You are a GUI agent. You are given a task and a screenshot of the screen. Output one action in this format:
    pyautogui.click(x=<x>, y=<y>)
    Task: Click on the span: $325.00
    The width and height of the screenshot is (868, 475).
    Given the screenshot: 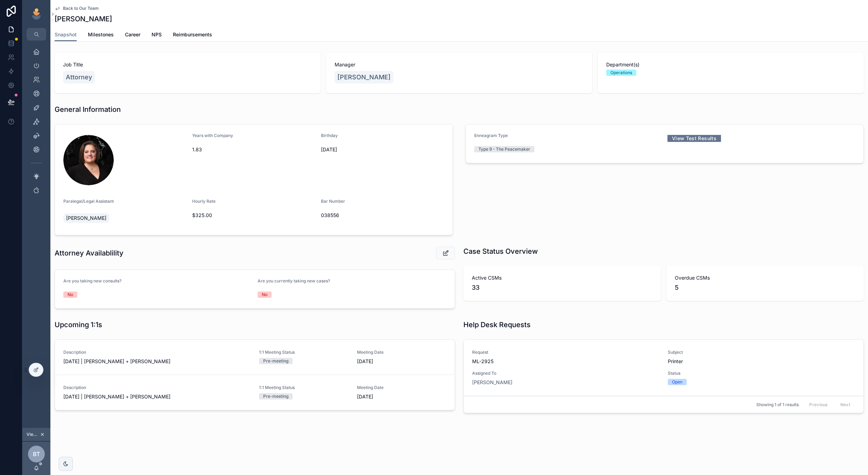 What is the action you would take?
    pyautogui.click(x=254, y=215)
    